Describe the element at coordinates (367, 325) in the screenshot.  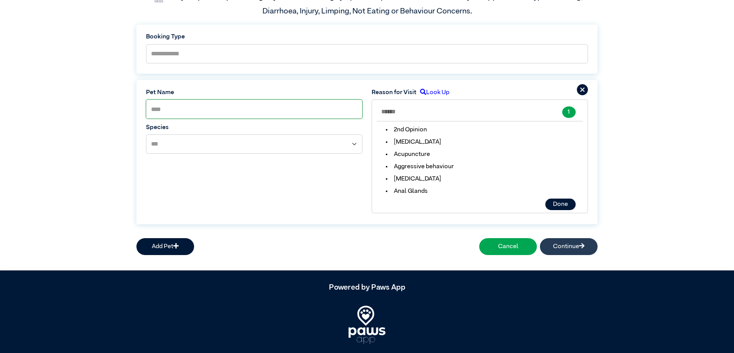
I see `img: PawsApp` at that location.